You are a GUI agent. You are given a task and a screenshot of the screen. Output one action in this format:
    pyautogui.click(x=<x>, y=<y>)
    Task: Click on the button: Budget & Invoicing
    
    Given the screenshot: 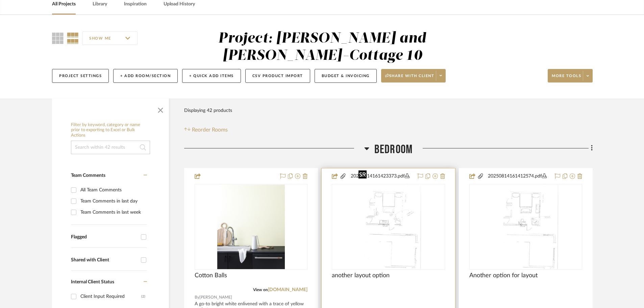 What is the action you would take?
    pyautogui.click(x=346, y=76)
    